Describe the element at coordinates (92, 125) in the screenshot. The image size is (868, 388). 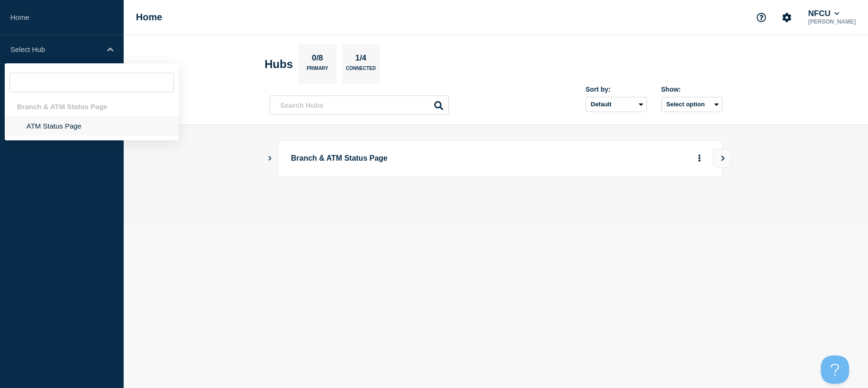
I see `li: ATM Status Page` at that location.